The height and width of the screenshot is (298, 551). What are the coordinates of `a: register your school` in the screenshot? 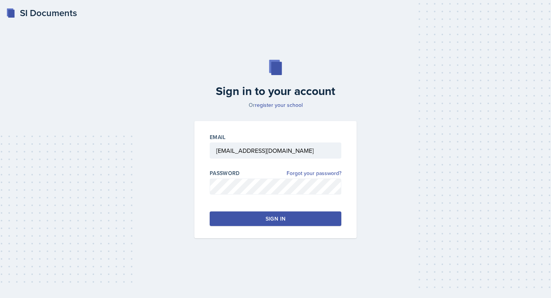 It's located at (278, 105).